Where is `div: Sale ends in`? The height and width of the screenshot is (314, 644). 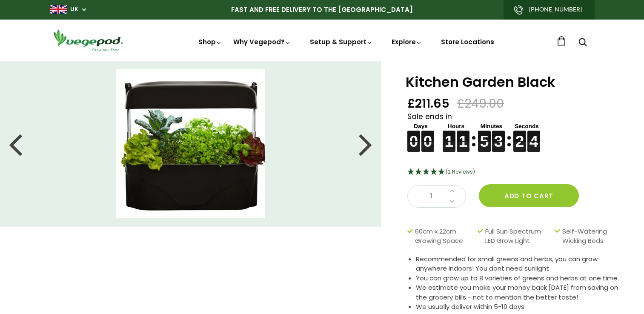
div: Sale ends in is located at coordinates (515, 132).